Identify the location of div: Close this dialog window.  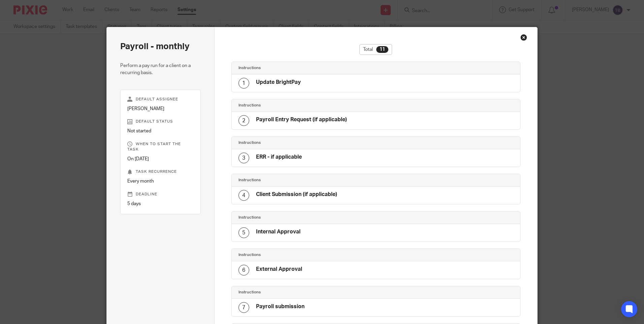
(524, 37).